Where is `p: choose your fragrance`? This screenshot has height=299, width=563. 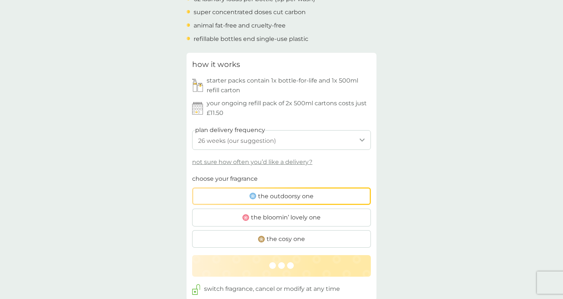
p: choose your fragrance is located at coordinates (225, 179).